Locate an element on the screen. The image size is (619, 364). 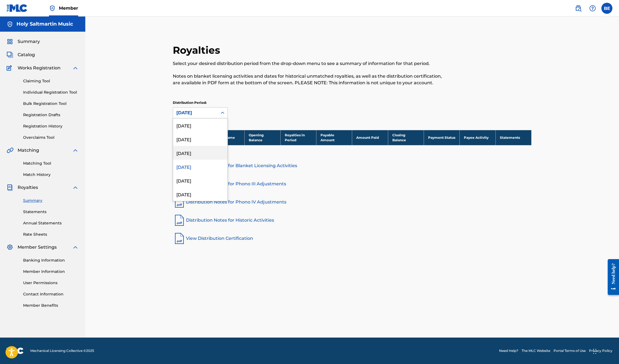
img: Top Rightsholder is located at coordinates (52, 8).